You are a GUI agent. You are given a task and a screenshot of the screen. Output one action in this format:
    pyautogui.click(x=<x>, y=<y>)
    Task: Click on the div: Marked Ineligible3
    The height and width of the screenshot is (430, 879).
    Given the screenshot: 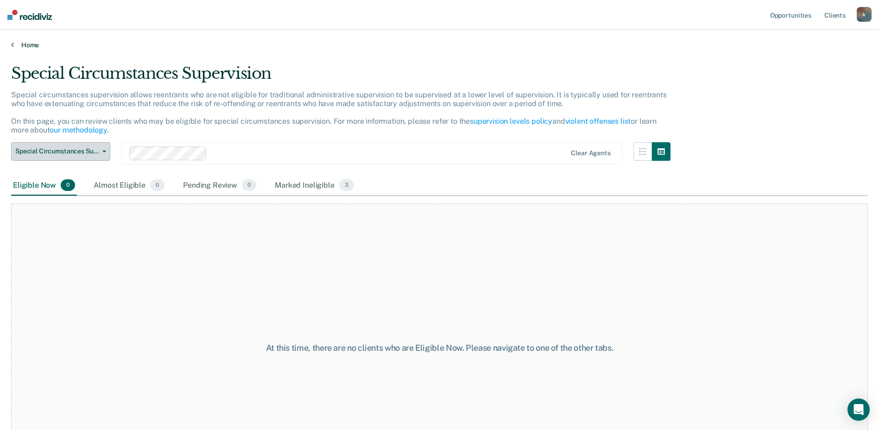 What is the action you would take?
    pyautogui.click(x=314, y=186)
    